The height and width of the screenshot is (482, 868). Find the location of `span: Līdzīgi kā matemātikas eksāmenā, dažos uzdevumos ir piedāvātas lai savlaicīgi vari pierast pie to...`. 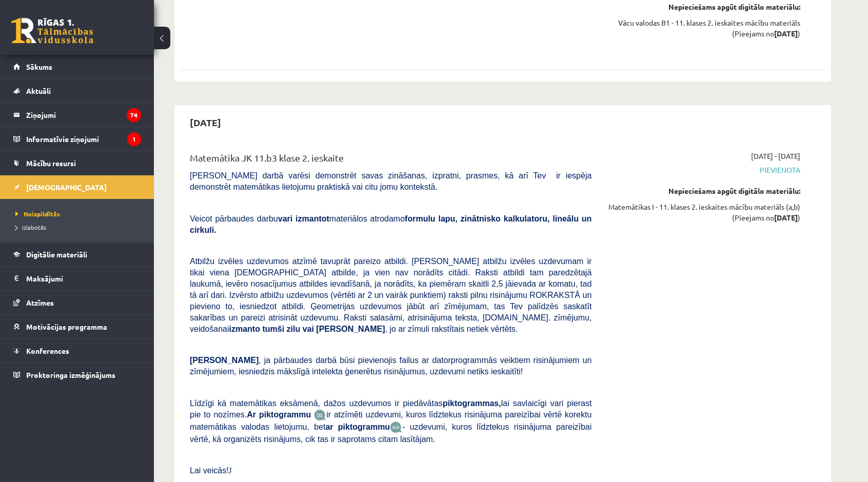

span: Līdzīgi kā matemātikas eksāmenā, dažos uzdevumos ir piedāvātas lai savlaicīgi vari pierast pie to... is located at coordinates (390, 409).